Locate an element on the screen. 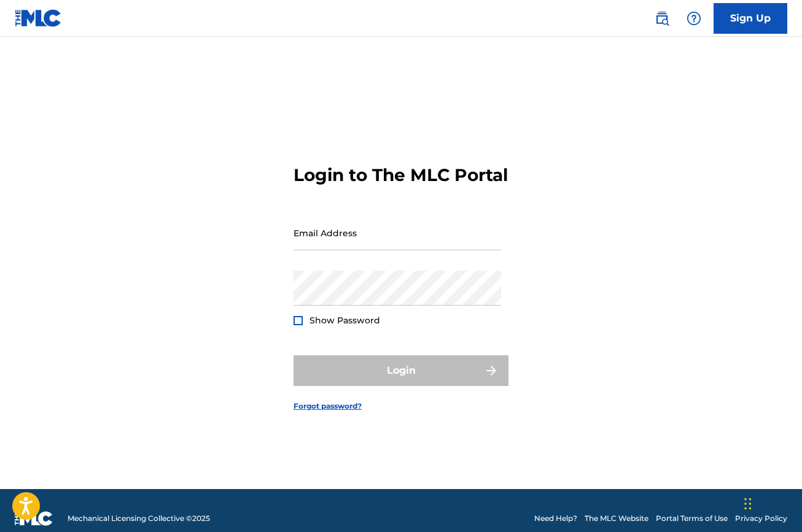  div: Help is located at coordinates (694, 19).